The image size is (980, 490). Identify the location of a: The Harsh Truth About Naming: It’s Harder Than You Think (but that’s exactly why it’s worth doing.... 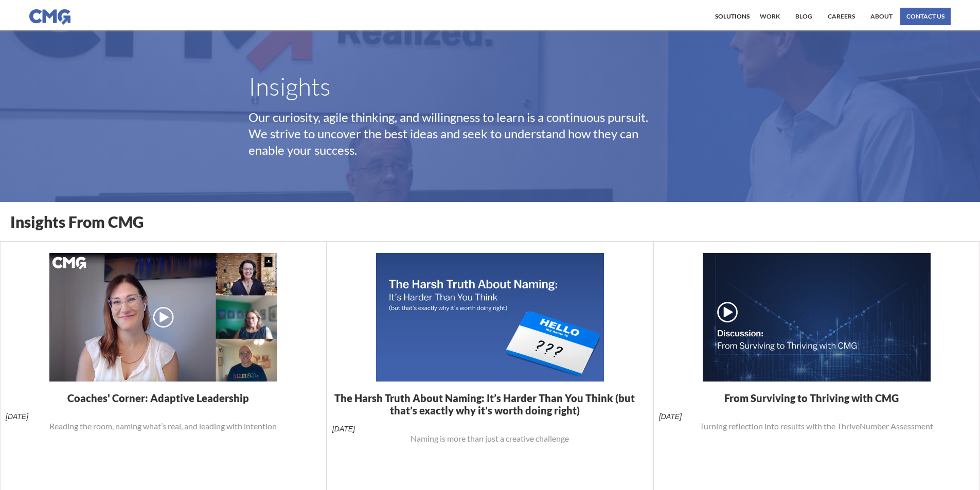
(490, 423).